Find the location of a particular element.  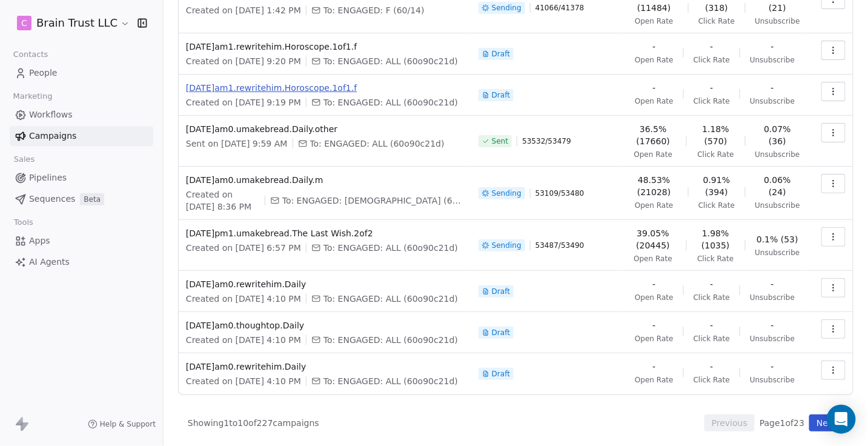

span: AI Agents is located at coordinates (49, 262).